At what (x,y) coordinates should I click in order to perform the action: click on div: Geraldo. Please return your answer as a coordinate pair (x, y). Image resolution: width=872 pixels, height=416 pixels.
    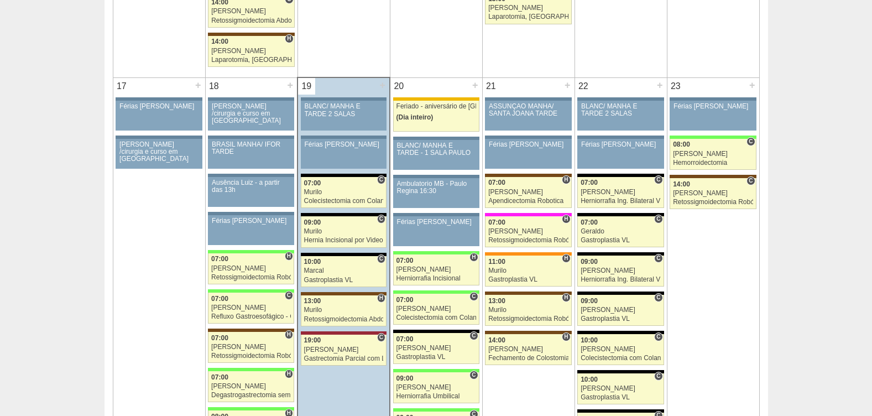
    Looking at the image, I should click on (620, 231).